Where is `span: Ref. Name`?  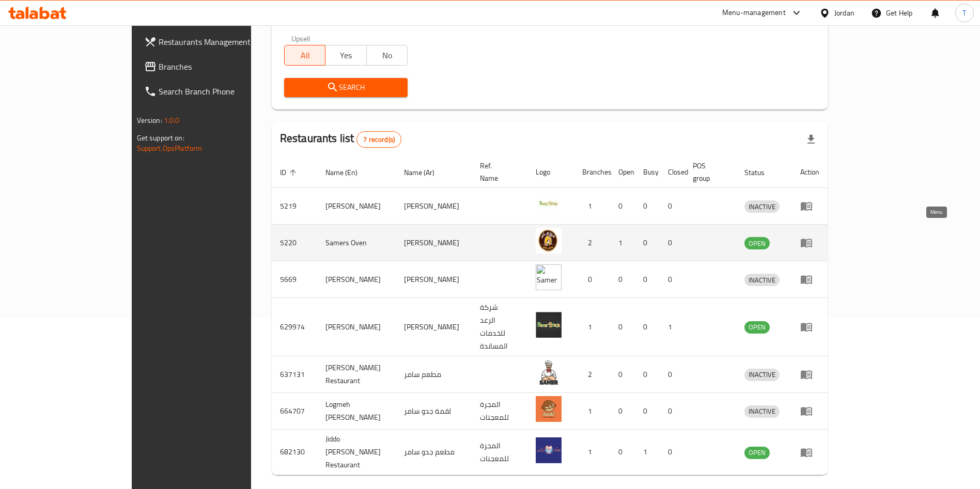
span: Ref. Name is located at coordinates (497, 172).